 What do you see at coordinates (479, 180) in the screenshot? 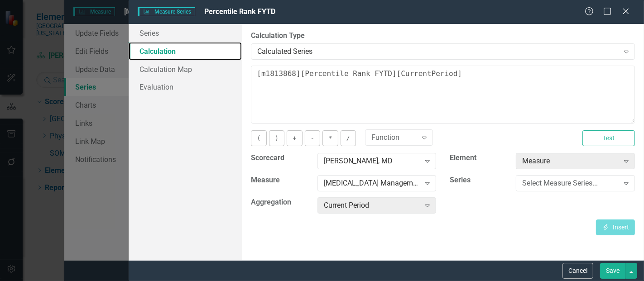
I see `label: Series` at bounding box center [479, 180].